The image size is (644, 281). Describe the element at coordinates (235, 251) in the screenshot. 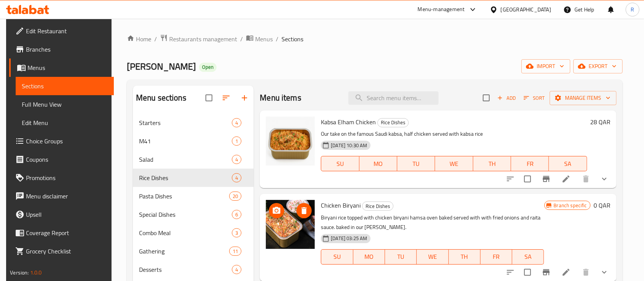

I see `span: 11` at that location.